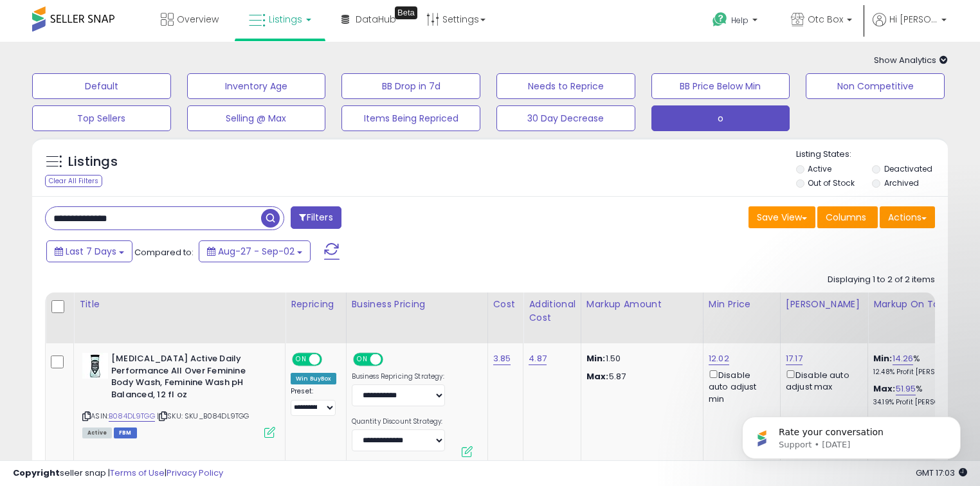  What do you see at coordinates (642, 304) in the screenshot?
I see `div: Markup Amount` at bounding box center [642, 304].